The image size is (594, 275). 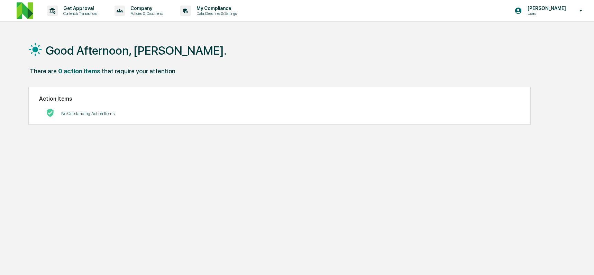 I want to click on div: that require your attention., so click(x=139, y=71).